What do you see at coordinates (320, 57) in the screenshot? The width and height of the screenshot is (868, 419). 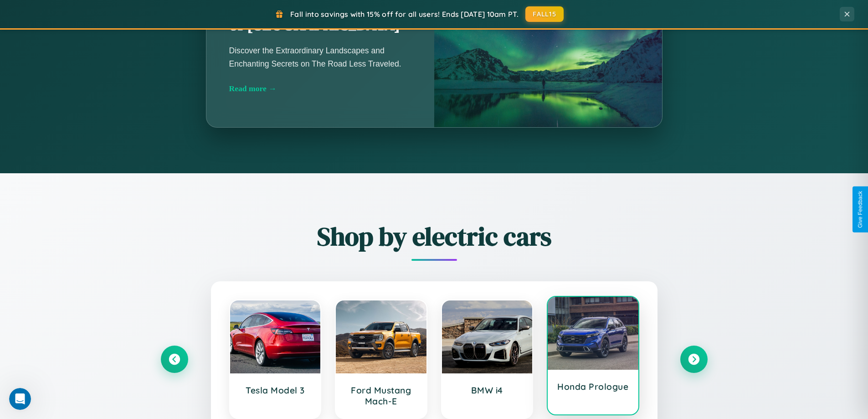 I see `p: Discover the Extraordinary Landscapes and Enchanting Secrets on The Road Less Traveled.` at bounding box center [320, 57].